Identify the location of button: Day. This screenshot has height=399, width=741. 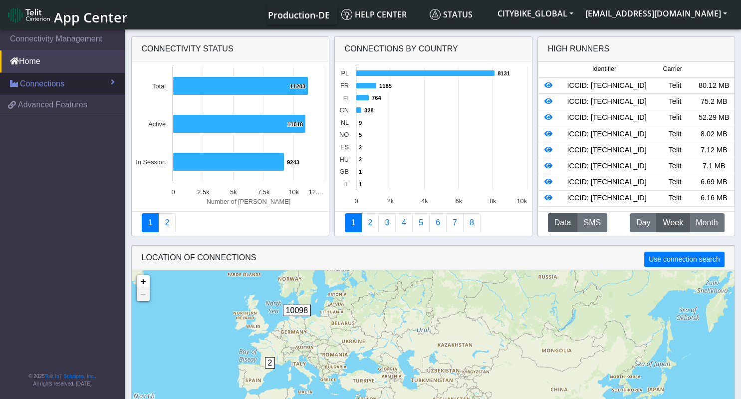
(644, 223).